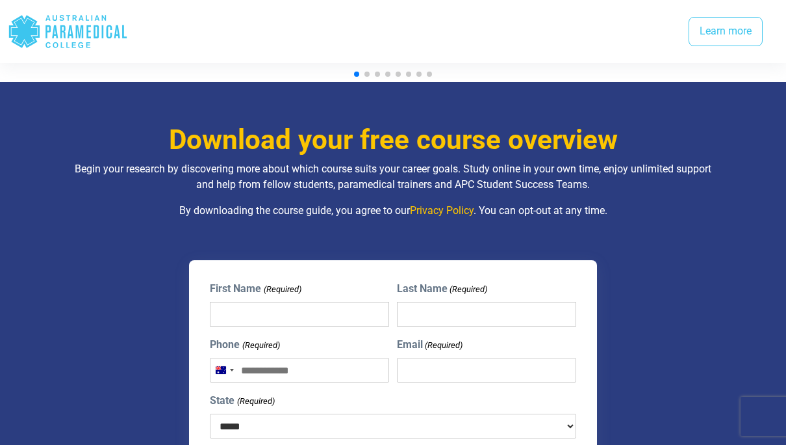 The height and width of the screenshot is (445, 786). Describe the element at coordinates (393, 211) in the screenshot. I see `p: By downloading the course guide, you agree to our . You can opt-out at any time.` at that location.